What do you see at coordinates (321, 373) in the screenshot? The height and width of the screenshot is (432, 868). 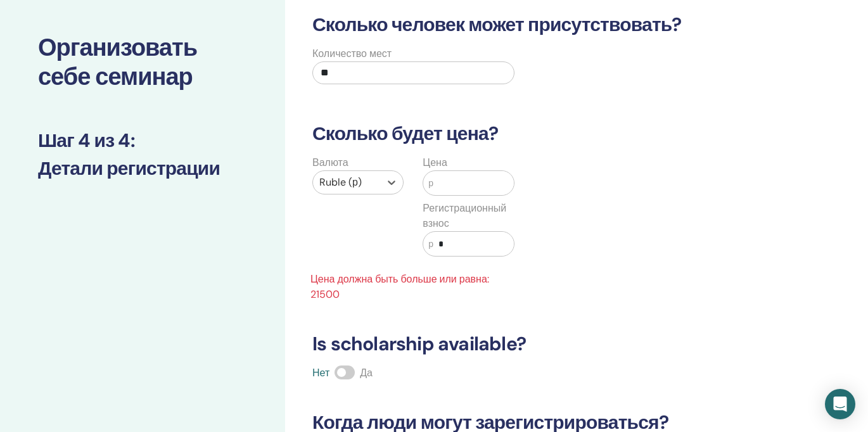 I see `span: Нет` at bounding box center [321, 373].